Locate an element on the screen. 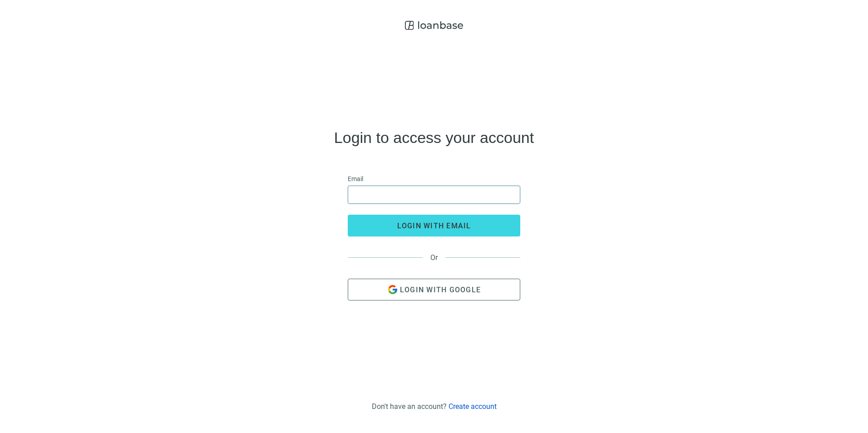  button: Login with Google is located at coordinates (434, 289).